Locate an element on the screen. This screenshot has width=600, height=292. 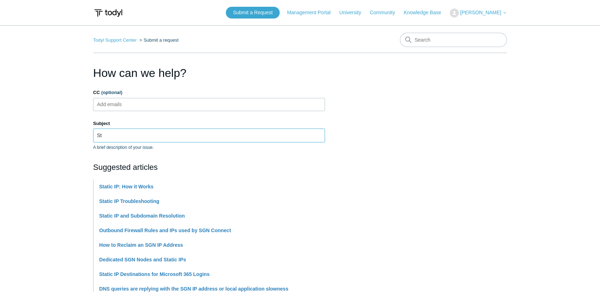
a: Outbound Firewall Rules and IPs used by SGN Connect is located at coordinates (165, 231).